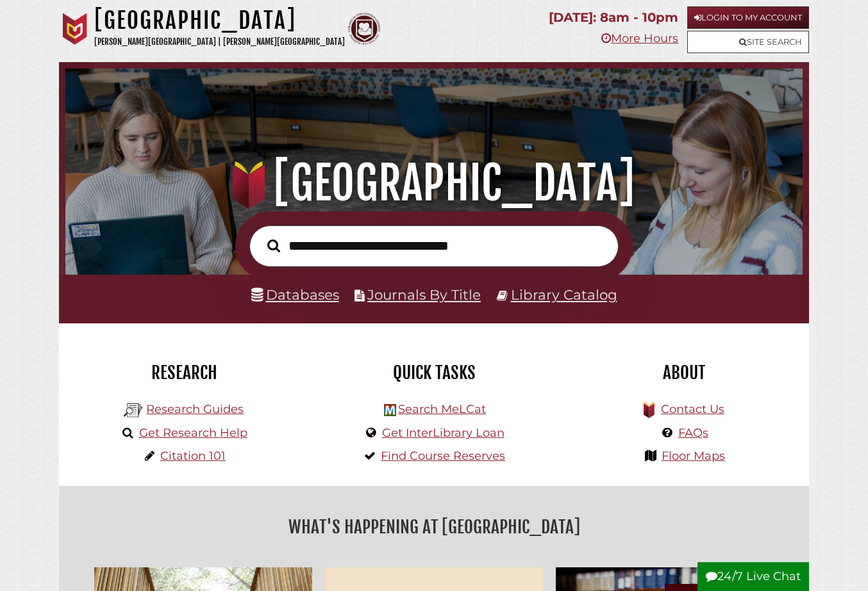  What do you see at coordinates (423, 295) in the screenshot?
I see `a: Journals By Title` at bounding box center [423, 295].